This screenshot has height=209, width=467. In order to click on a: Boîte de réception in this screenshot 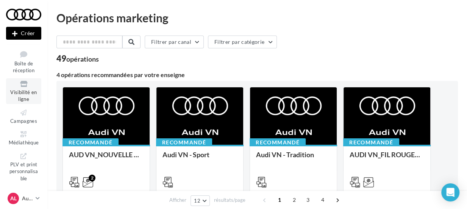, I will do `click(23, 61)`.